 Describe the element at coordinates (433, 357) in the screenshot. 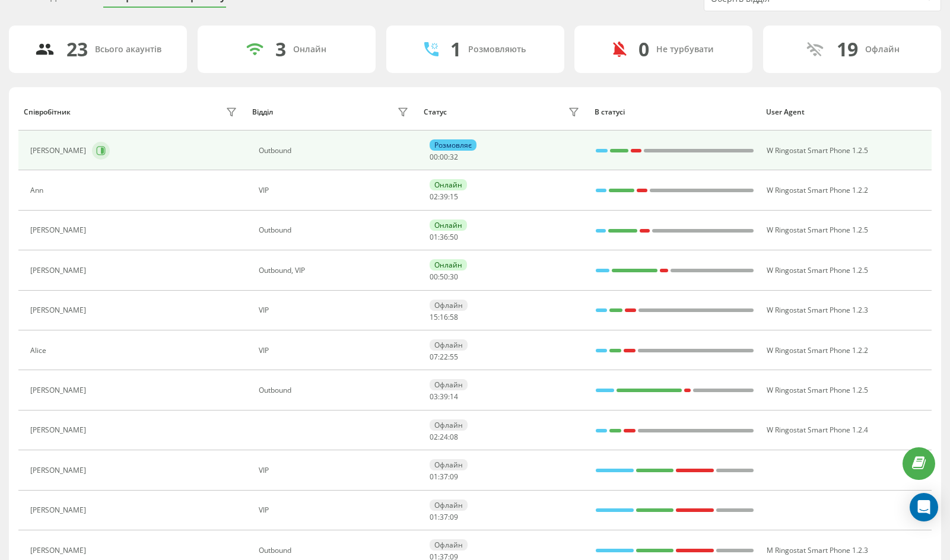

I see `span: 07` at that location.